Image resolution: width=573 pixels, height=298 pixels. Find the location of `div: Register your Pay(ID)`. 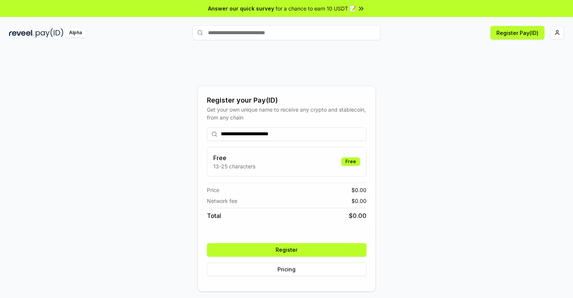

div: Register your Pay(ID) is located at coordinates (287, 100).